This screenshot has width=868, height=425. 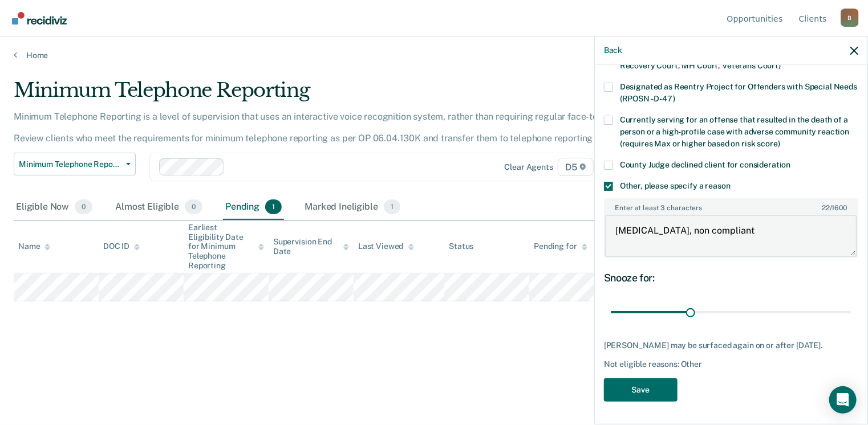 What do you see at coordinates (850, 18) in the screenshot?
I see `button: Profile dropdown button` at bounding box center [850, 18].